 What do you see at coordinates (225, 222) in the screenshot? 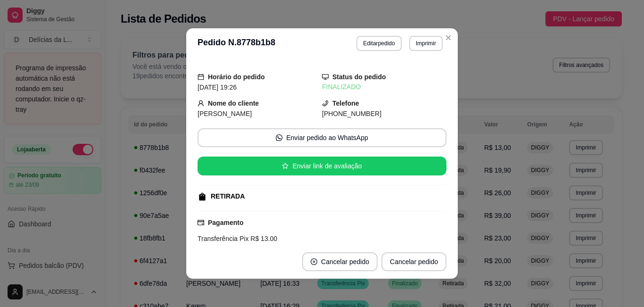
I see `strong: Pagamento` at bounding box center [225, 222].